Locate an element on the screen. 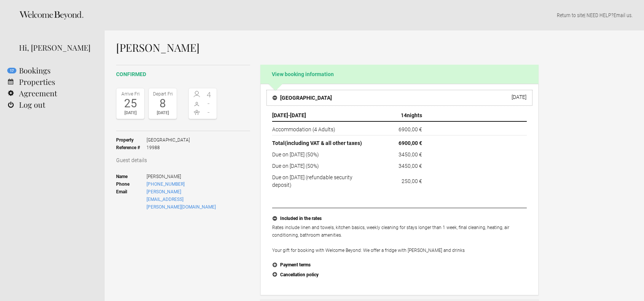  strong: Name is located at coordinates (131, 176).